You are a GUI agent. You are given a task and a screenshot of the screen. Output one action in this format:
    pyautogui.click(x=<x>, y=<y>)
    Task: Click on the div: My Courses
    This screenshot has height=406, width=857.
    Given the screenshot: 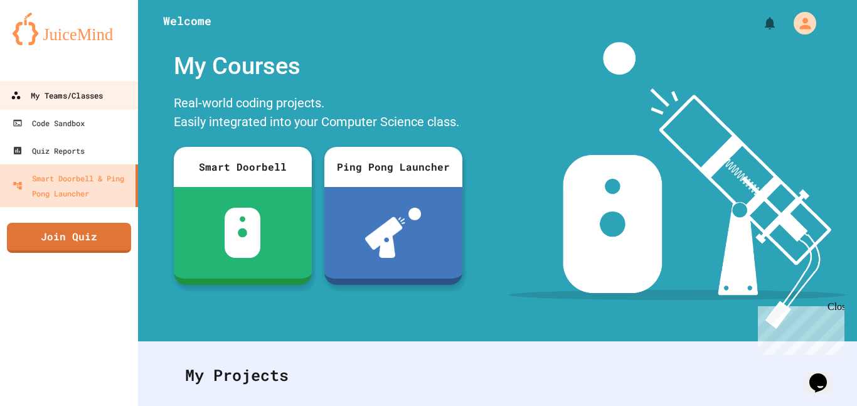 What is the action you would take?
    pyautogui.click(x=318, y=66)
    